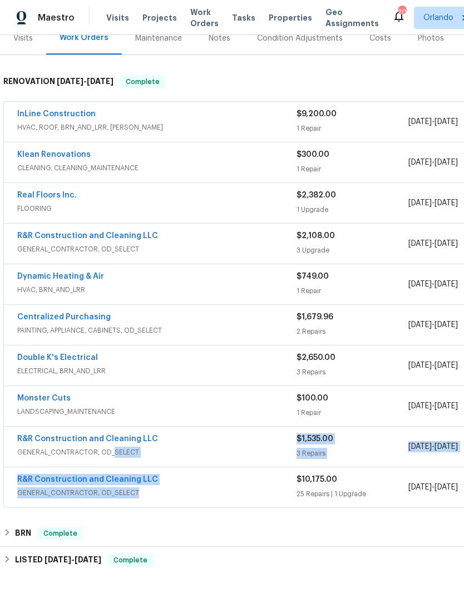 This screenshot has width=464, height=598. I want to click on a: Double K's Electrical, so click(57, 358).